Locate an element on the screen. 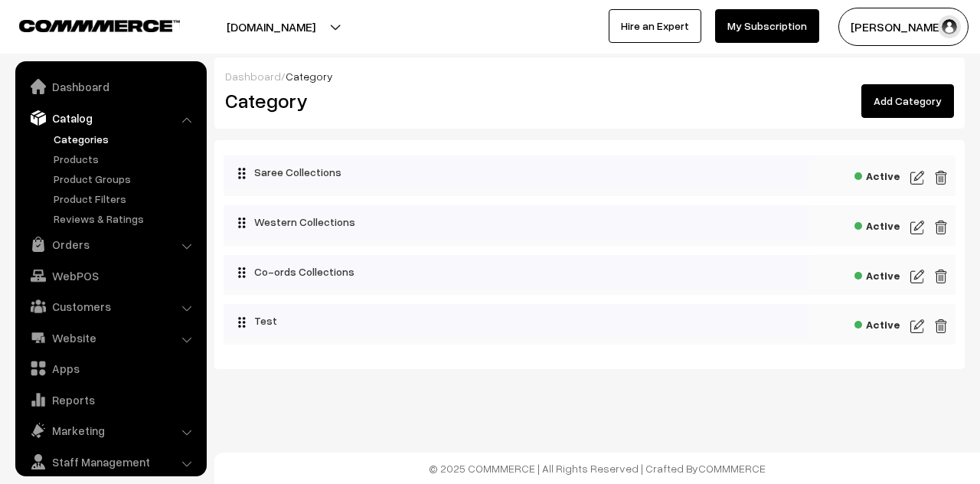 The height and width of the screenshot is (484, 980). a: Website is located at coordinates (110, 338).